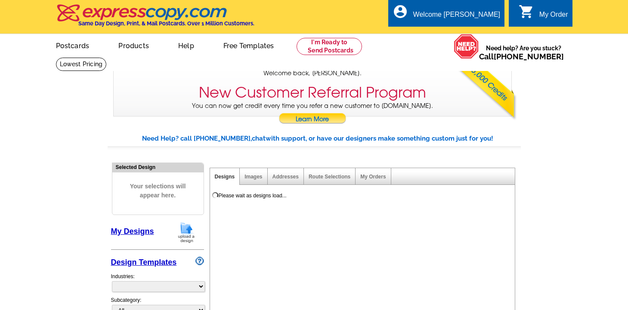 Image resolution: width=628 pixels, height=310 pixels. I want to click on i: account_circle, so click(400, 12).